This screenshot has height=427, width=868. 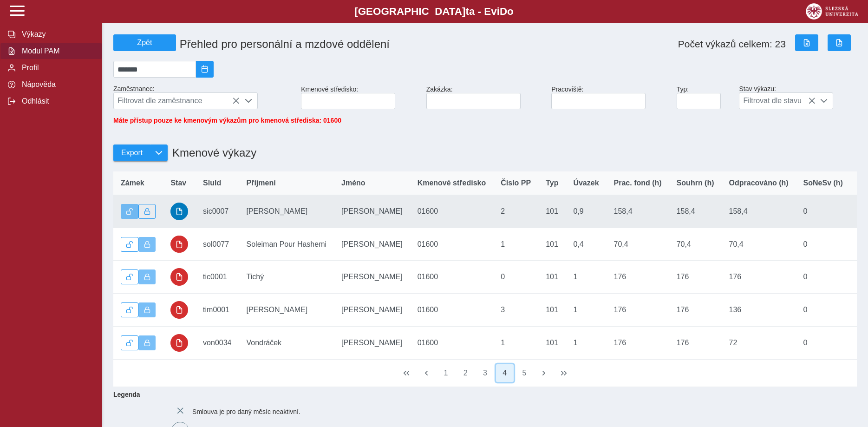 What do you see at coordinates (287, 244) in the screenshot?
I see `td: Soleiman Pour Hashemi` at bounding box center [287, 244].